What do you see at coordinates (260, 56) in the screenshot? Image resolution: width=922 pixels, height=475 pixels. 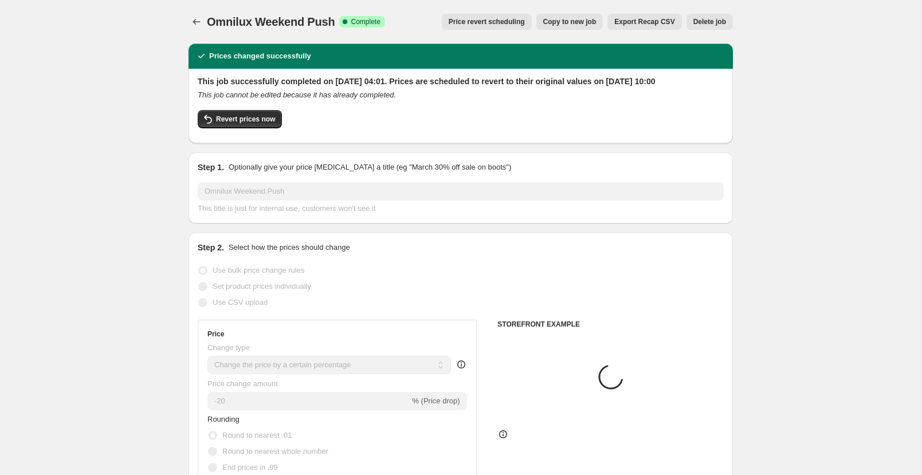 I see `h2: Prices changed successfully` at bounding box center [260, 56].